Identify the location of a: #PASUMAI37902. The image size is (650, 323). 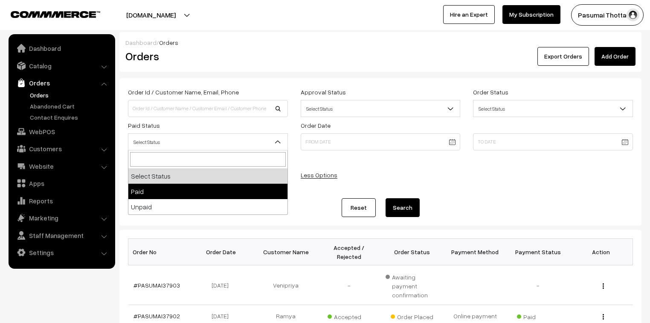
(157, 315).